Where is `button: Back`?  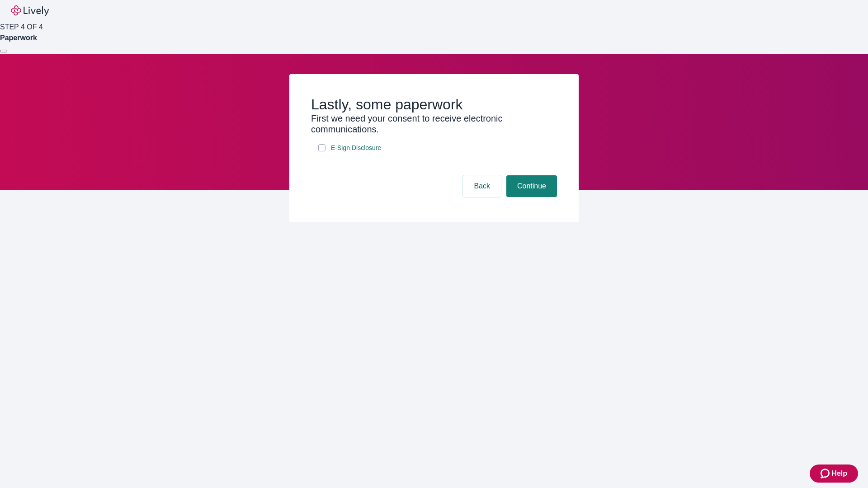 button: Back is located at coordinates (482, 186).